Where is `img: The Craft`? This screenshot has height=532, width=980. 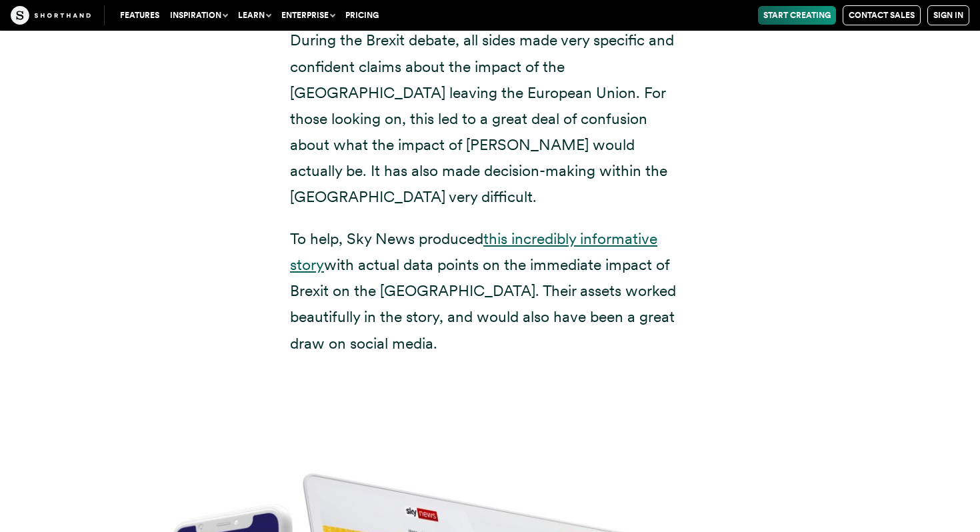 img: The Craft is located at coordinates (51, 15).